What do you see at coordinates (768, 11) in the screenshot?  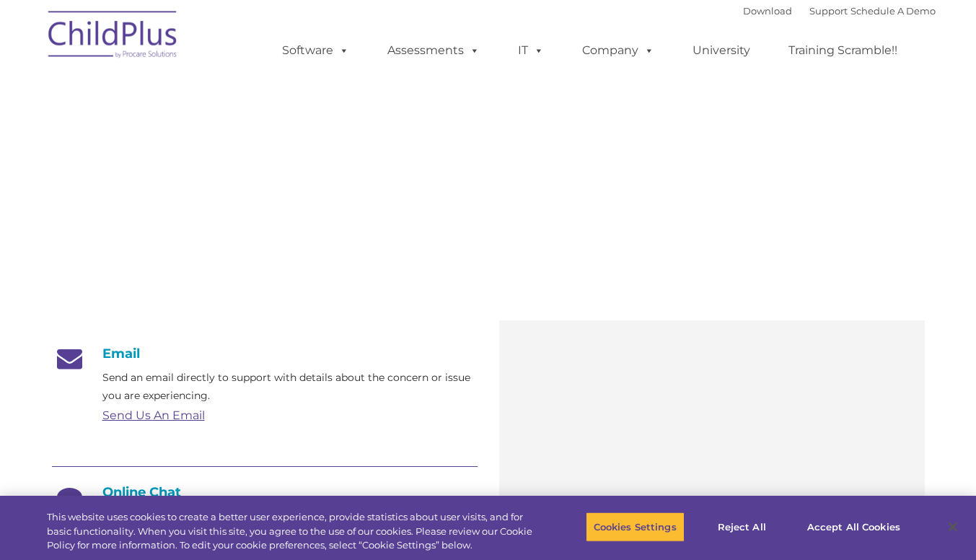 I see `a: Download` at bounding box center [768, 11].